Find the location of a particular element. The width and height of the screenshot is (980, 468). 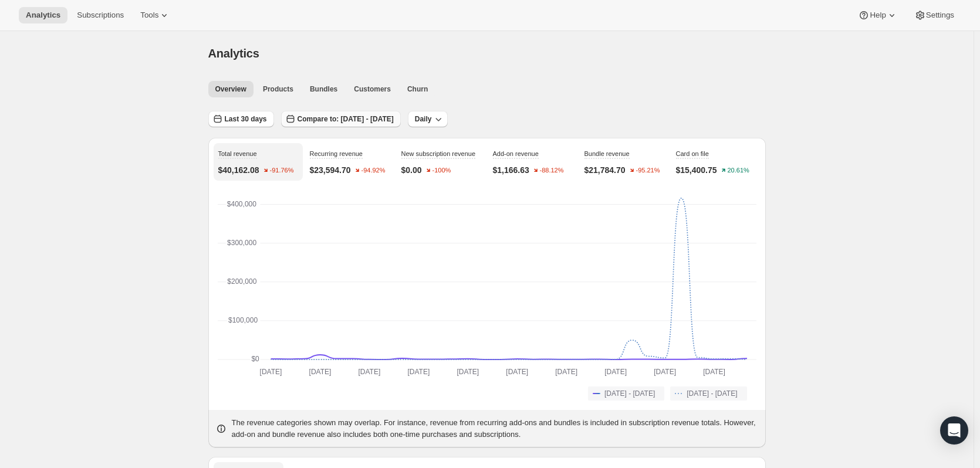

span: Daily is located at coordinates (423, 119).